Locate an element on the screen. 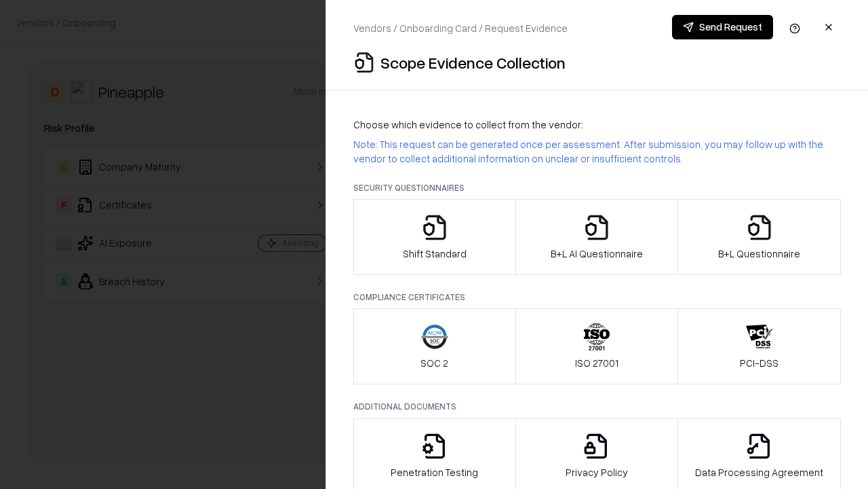 This screenshot has height=489, width=868. p: Vendors / Onboarding Card / Request Evidence is located at coordinates (461, 28).